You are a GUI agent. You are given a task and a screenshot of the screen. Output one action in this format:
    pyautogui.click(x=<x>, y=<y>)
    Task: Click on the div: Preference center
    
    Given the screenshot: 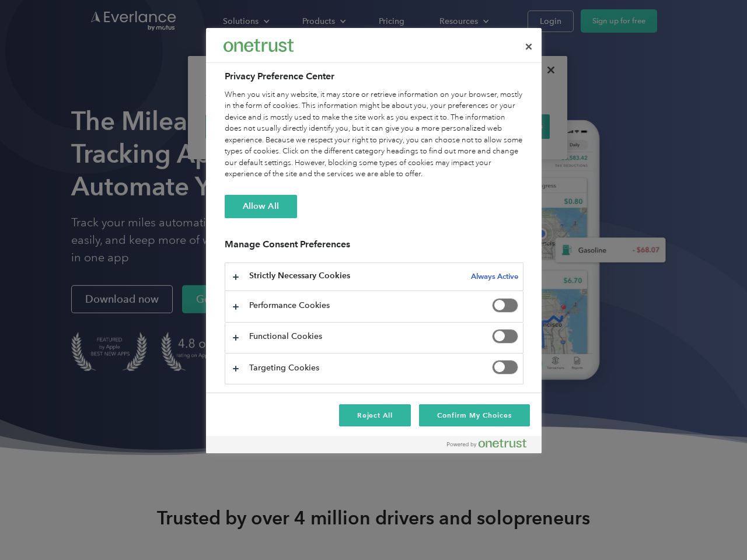 What is the action you would take?
    pyautogui.click(x=374, y=241)
    